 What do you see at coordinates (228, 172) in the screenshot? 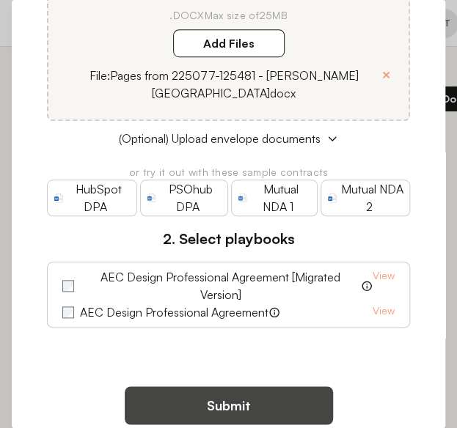
I see `p: or try it out with these sample contracts` at bounding box center [228, 172].